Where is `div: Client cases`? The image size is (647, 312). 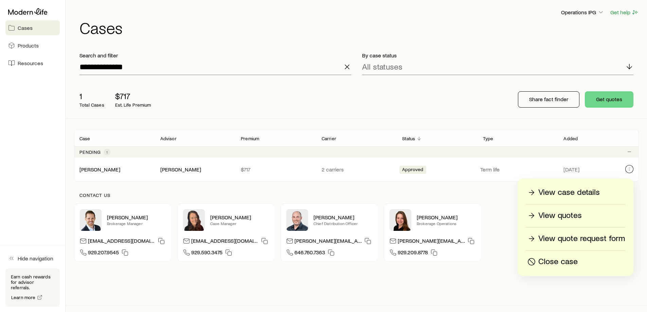 div: Client cases is located at coordinates (357, 156).